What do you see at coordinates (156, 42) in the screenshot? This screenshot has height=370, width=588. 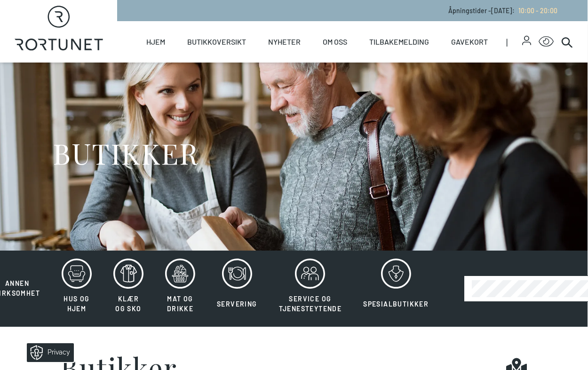 I see `a: Hjem` at bounding box center [156, 42].